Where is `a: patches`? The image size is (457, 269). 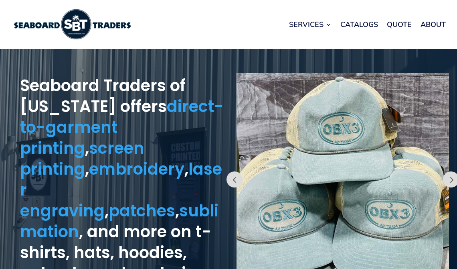
a: patches is located at coordinates (142, 211).